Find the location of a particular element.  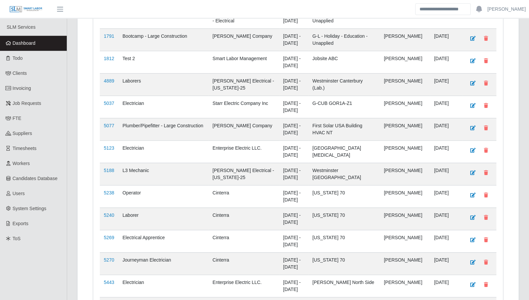

span: System Settings is located at coordinates (29, 208).